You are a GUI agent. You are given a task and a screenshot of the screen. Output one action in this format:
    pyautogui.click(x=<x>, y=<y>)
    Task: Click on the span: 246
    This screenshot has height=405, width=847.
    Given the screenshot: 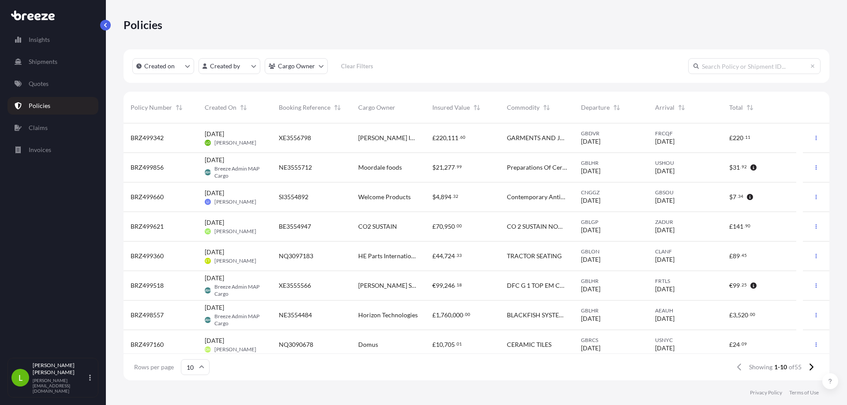 What is the action you would take?
    pyautogui.click(x=449, y=286)
    